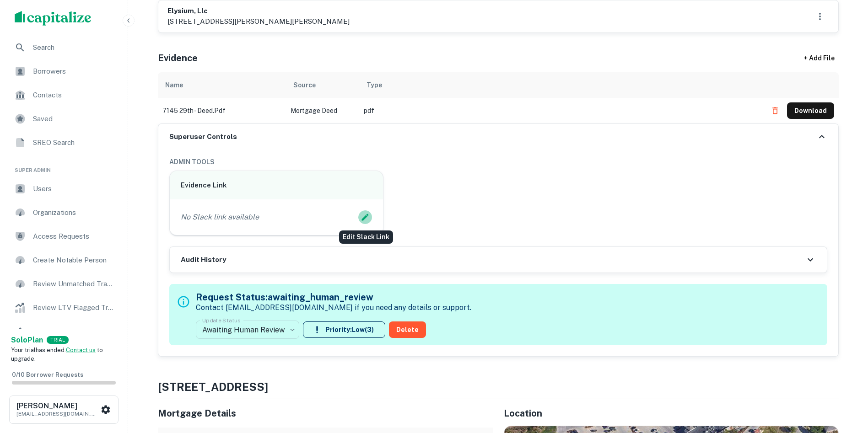  Describe the element at coordinates (63, 143) in the screenshot. I see `a: SREO Search` at that location.